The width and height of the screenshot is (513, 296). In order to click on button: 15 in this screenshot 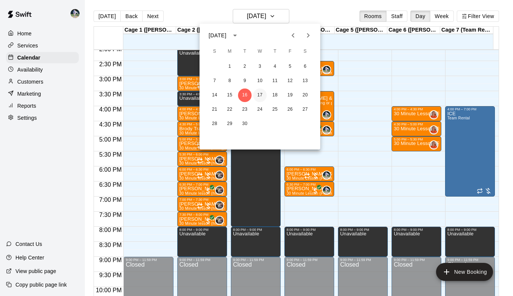, I will do `click(230, 95)`.